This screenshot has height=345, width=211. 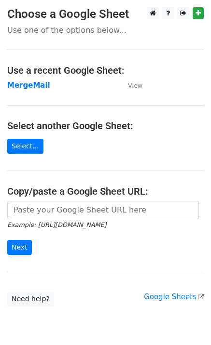 What do you see at coordinates (28, 85) in the screenshot?
I see `a: MergeMail` at bounding box center [28, 85].